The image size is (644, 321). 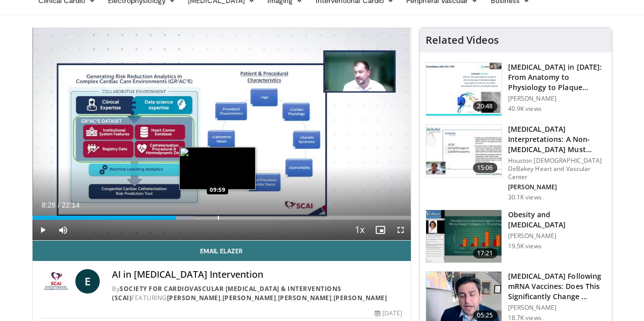 What do you see at coordinates (525, 109) in the screenshot?
I see `p: 40.9K views` at bounding box center [525, 109].